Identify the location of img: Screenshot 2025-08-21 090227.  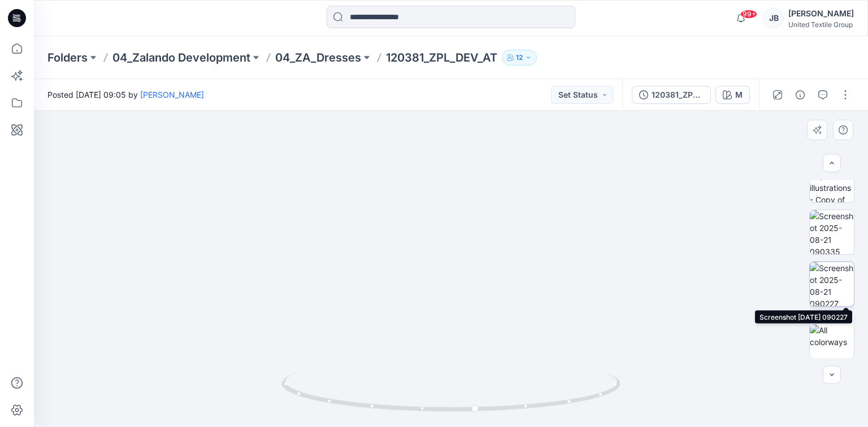
(832, 284).